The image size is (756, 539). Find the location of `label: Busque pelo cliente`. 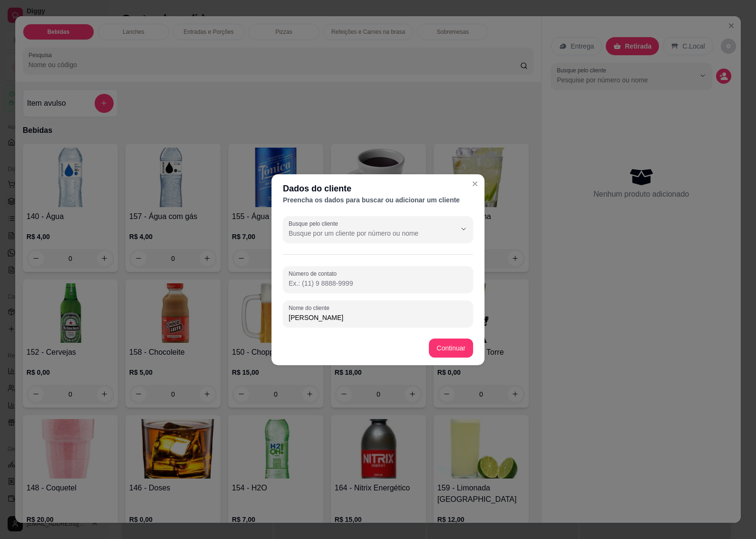

label: Busque pelo cliente is located at coordinates (314, 223).